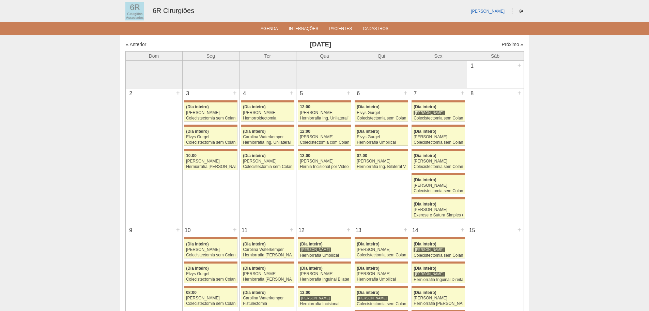  Describe the element at coordinates (173, 11) in the screenshot. I see `a: 6R Cirurgiões` at that location.